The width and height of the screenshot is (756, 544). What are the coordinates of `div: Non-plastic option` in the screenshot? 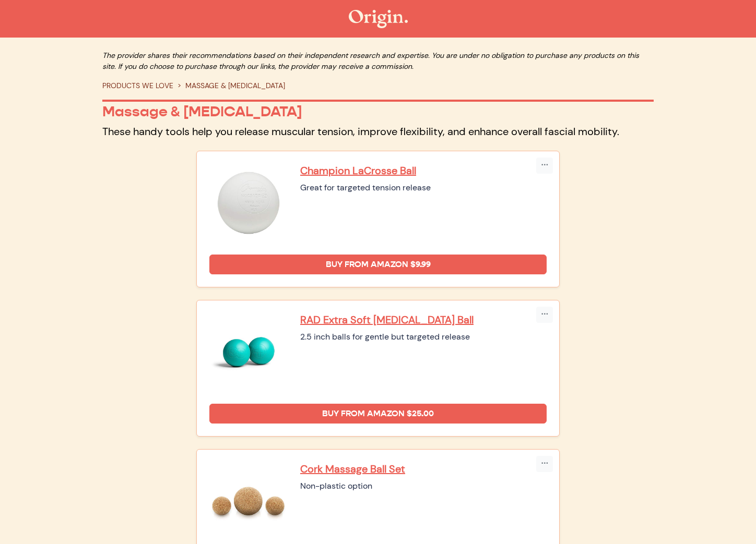 It's located at (423, 486).